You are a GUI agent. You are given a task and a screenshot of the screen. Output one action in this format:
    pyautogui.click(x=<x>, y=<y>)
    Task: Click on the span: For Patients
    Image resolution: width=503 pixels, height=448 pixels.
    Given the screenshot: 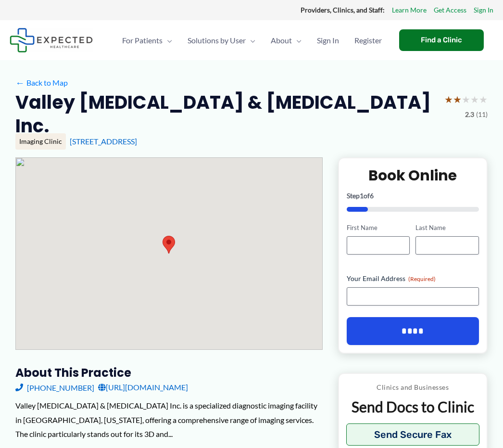 What is the action you would take?
    pyautogui.click(x=142, y=41)
    